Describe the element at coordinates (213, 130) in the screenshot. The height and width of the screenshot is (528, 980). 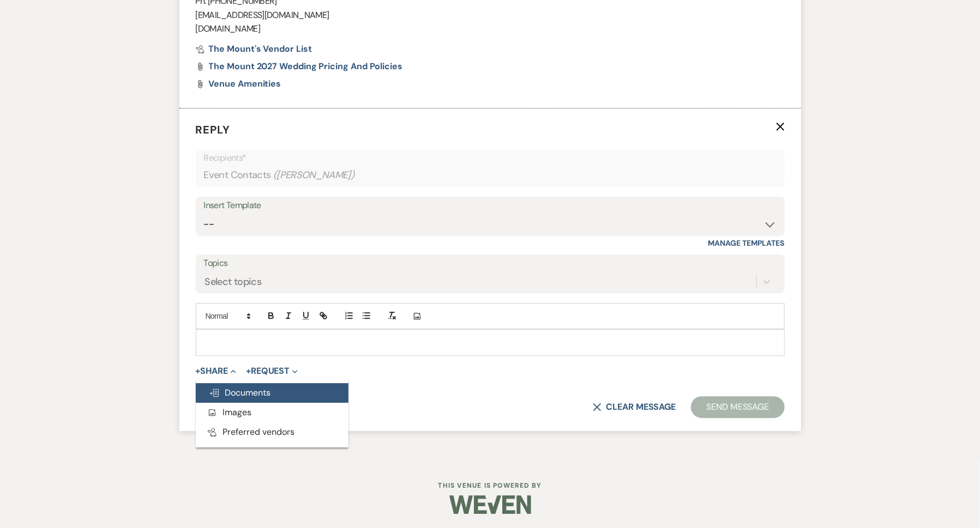
I see `span: Reply` at that location.